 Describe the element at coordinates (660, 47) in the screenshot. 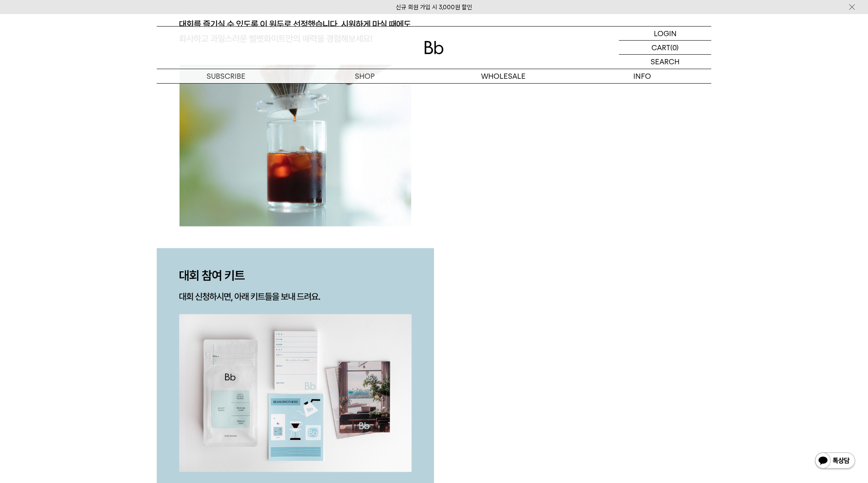

I see `p: CART` at that location.